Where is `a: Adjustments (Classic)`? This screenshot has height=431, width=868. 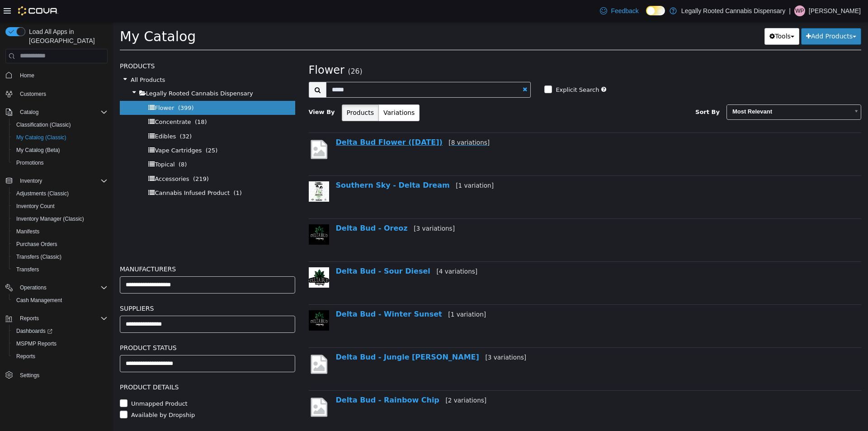 a: Adjustments (Classic) is located at coordinates (42, 194).